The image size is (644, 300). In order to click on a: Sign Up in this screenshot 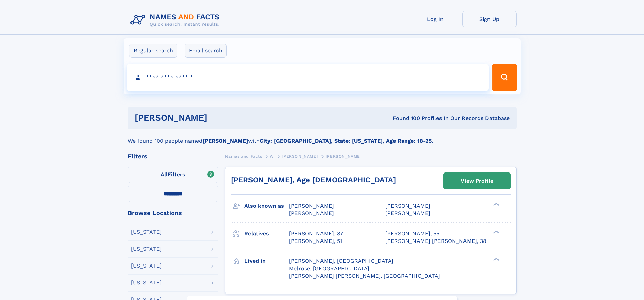, I will do `click(490, 19)`.